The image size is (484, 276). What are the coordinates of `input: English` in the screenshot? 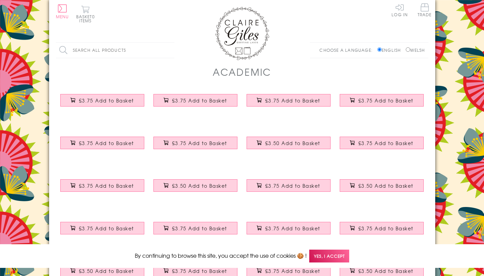 It's located at (379, 49).